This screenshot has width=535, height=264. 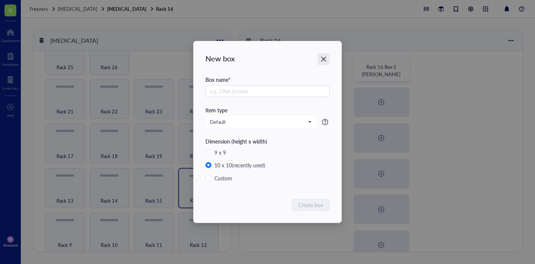 What do you see at coordinates (268, 91) in the screenshot?
I see `input: e.g. DNA protein` at bounding box center [268, 91].